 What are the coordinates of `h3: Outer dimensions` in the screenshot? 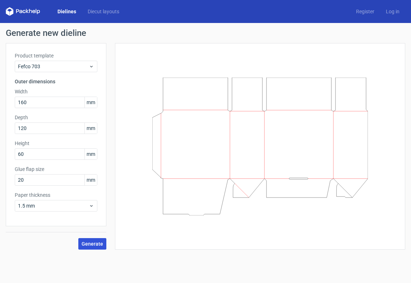 It's located at (56, 81).